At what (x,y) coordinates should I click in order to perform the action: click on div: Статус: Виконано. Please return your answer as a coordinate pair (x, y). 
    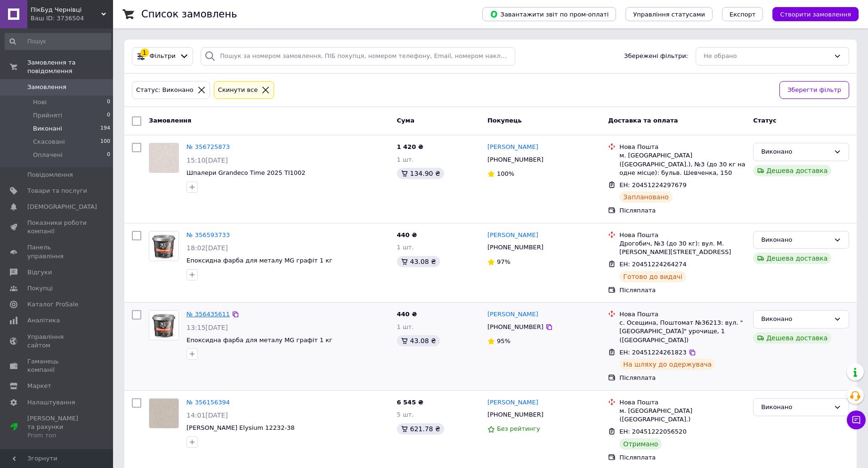
    Looking at the image, I should click on (165, 90).